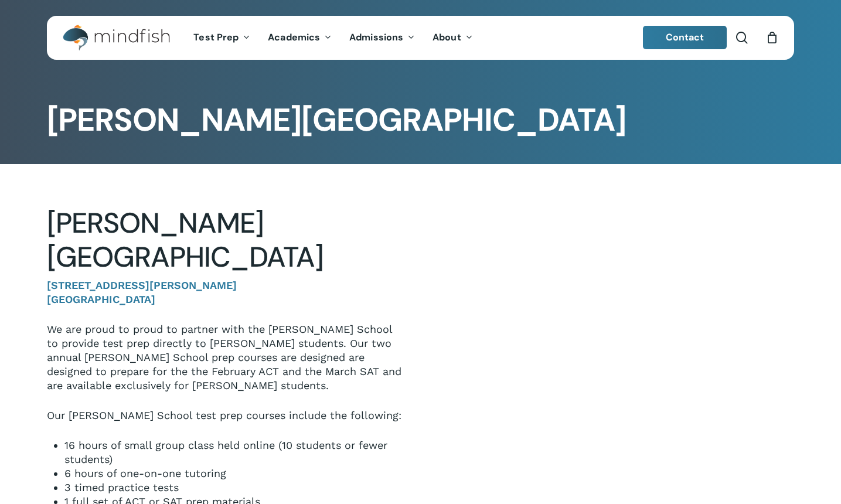 The height and width of the screenshot is (504, 841). What do you see at coordinates (685, 37) in the screenshot?
I see `span: Contact` at bounding box center [685, 37].